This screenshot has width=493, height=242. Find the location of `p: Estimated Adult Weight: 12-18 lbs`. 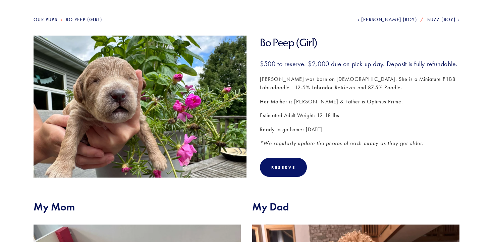

p: Estimated Adult Weight: 12-18 lbs is located at coordinates (360, 115).